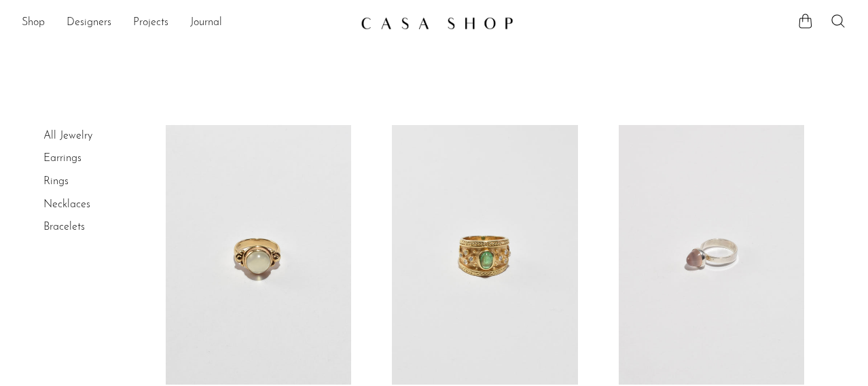 This screenshot has width=868, height=386. What do you see at coordinates (68, 136) in the screenshot?
I see `a: All Jewelry` at bounding box center [68, 136].